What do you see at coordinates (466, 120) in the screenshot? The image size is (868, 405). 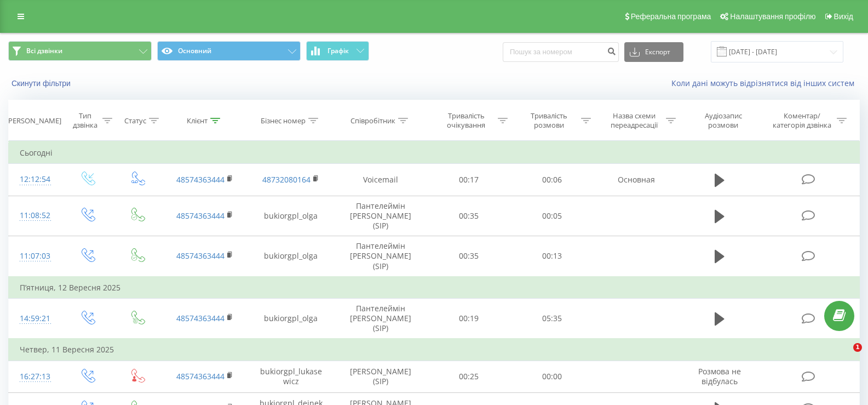 I see `div: Тривалість очікування` at bounding box center [466, 120].